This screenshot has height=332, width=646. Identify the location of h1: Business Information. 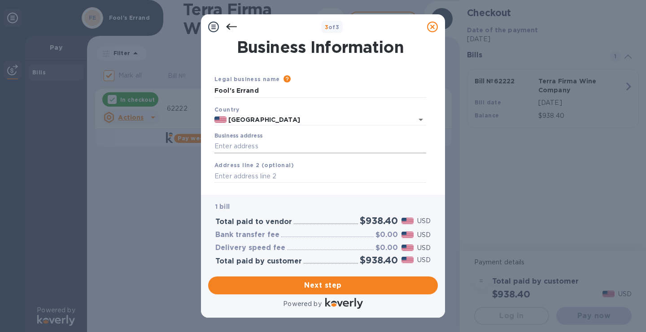
(320, 47).